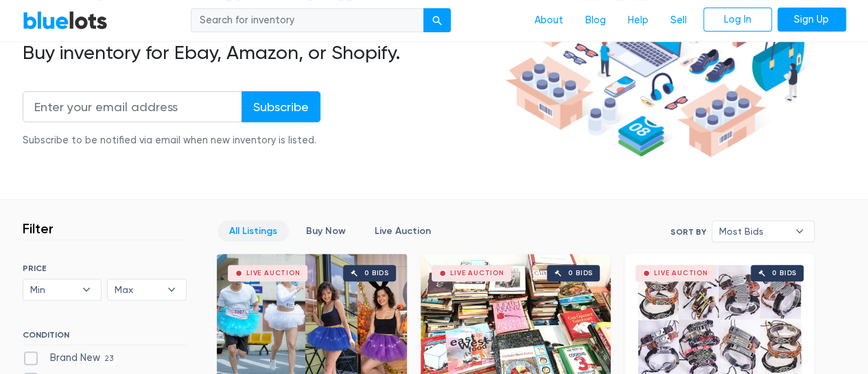  What do you see at coordinates (105, 269) in the screenshot?
I see `h6: PRICE` at bounding box center [105, 269].